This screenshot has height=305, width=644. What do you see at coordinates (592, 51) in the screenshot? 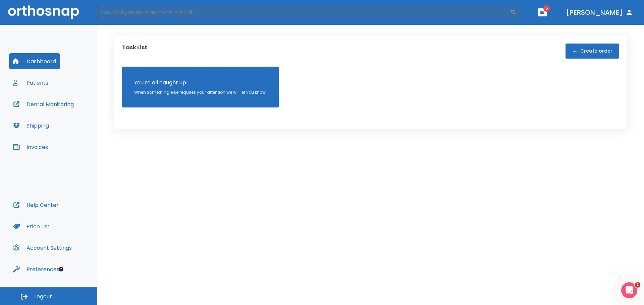
I see `button: Create order` at bounding box center [592, 51].